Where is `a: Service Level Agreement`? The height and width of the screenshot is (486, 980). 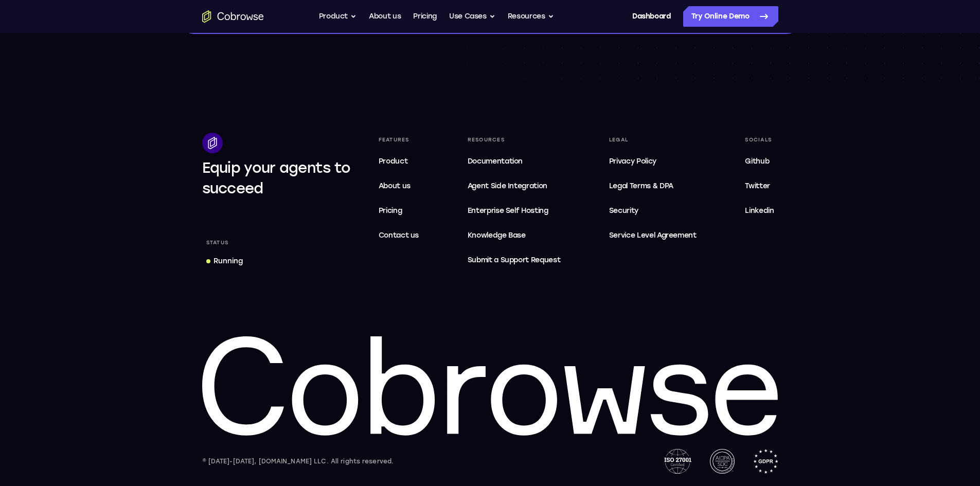 a: Service Level Agreement is located at coordinates (653, 236).